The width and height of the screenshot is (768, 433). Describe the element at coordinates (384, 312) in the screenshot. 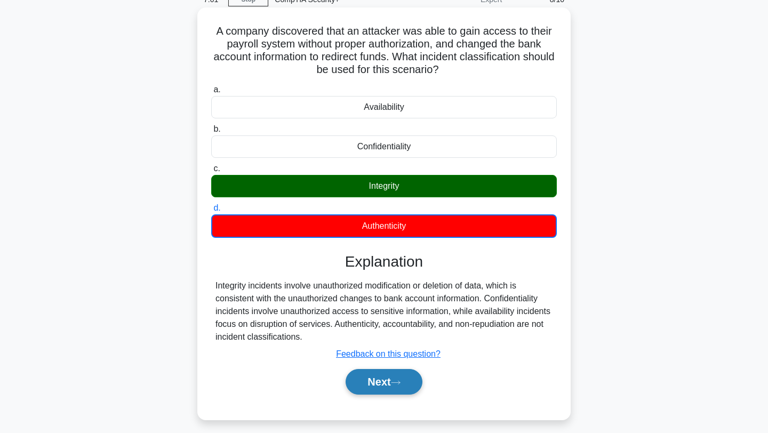

I see `div: Integrity incidents involve unauthorized modification or deletion of data, which is consistent wi...` at that location.